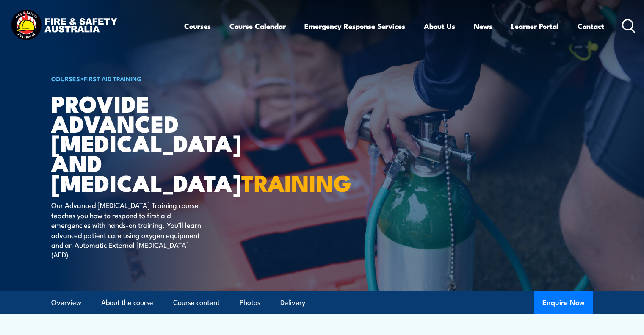 This screenshot has width=644, height=335. I want to click on a: First Aid Training, so click(113, 79).